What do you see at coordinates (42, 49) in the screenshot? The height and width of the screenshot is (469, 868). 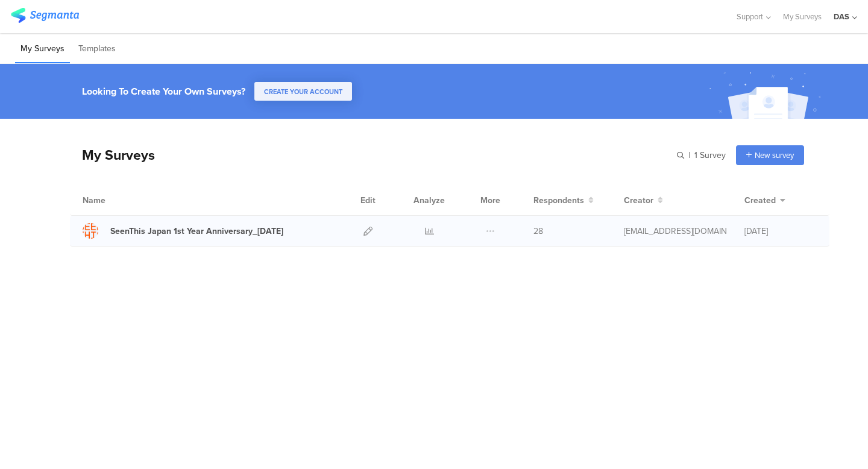 I see `li: My Surveys` at bounding box center [42, 49].